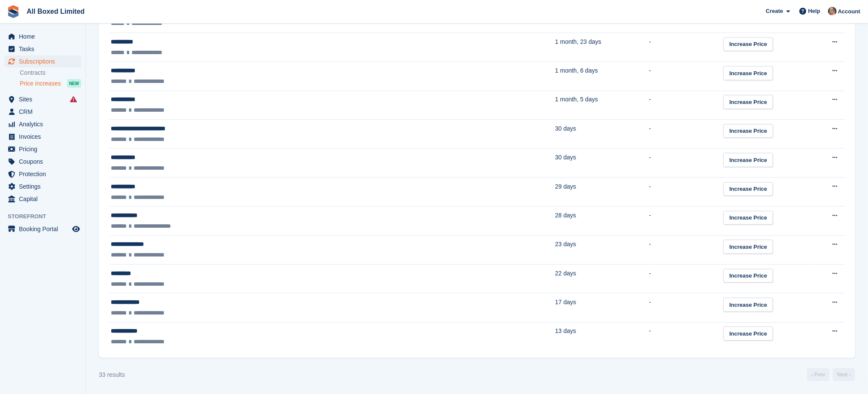 The image size is (868, 394). What do you see at coordinates (566, 331) in the screenshot?
I see `span: 13 days` at bounding box center [566, 331].